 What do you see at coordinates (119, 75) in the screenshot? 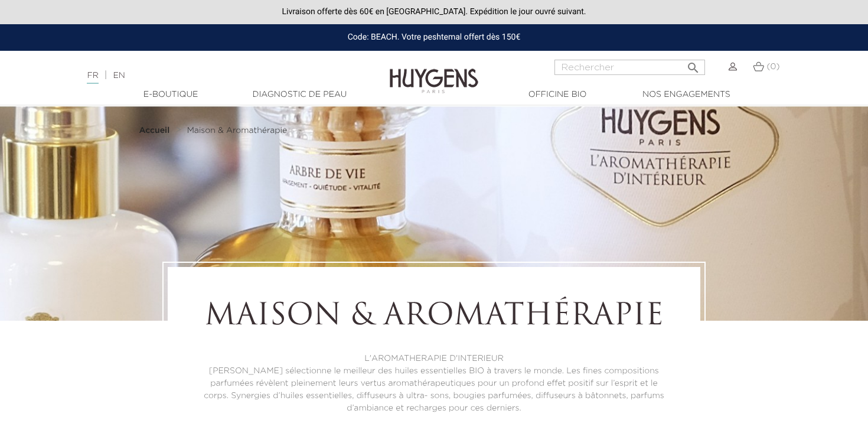
I see `a: EN` at bounding box center [119, 75].